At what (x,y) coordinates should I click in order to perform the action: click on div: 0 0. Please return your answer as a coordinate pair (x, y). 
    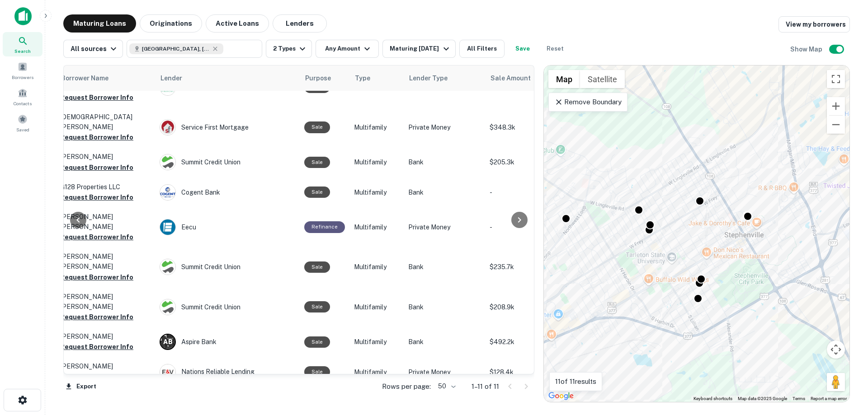
    Looking at the image, I should click on (696, 233).